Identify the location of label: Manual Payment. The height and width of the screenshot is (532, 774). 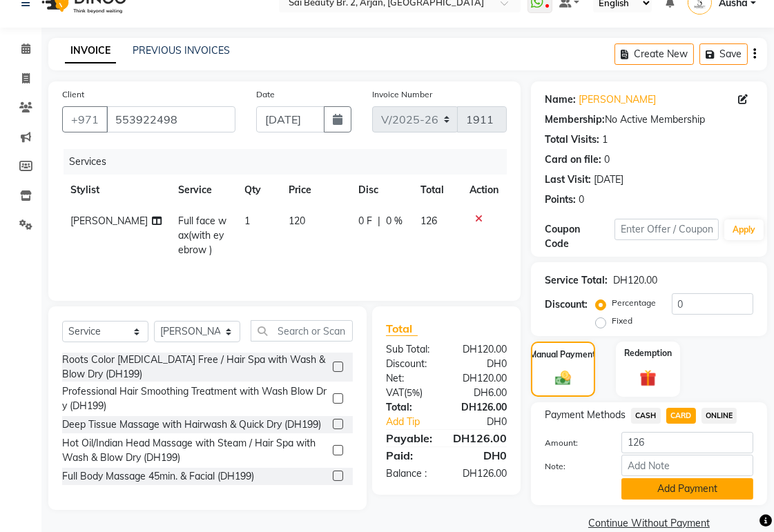
(563, 355).